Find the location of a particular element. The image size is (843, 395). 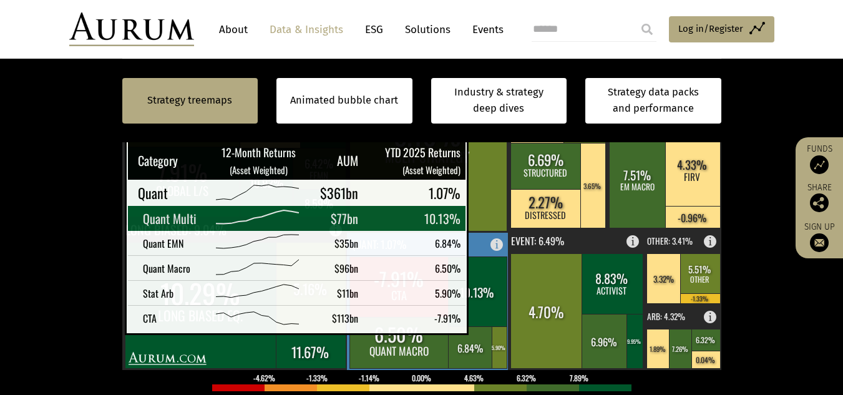

a: About is located at coordinates (233, 29).